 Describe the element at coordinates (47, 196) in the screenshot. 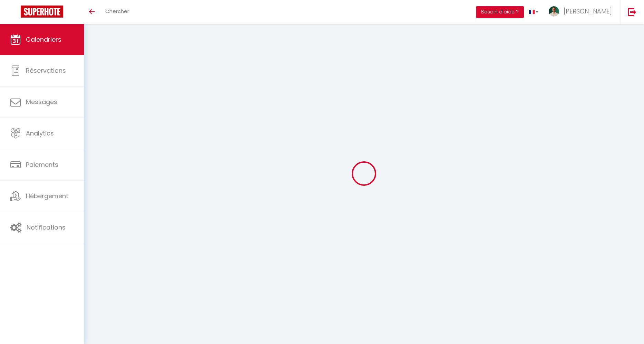

I see `span: Hébergement` at that location.